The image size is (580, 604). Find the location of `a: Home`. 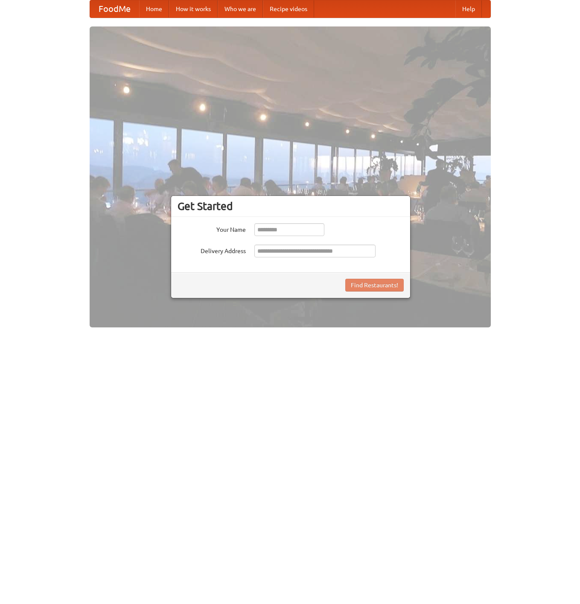

a: Home is located at coordinates (154, 9).